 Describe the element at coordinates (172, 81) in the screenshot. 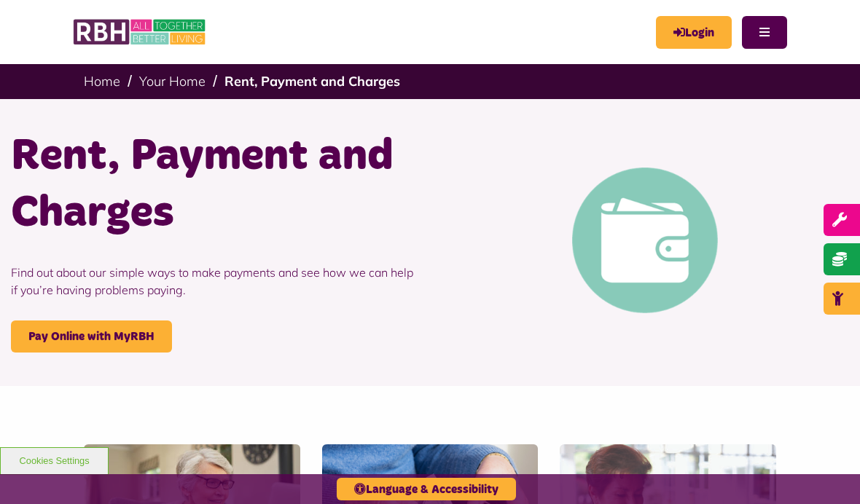

I see `a: Your Home` at that location.